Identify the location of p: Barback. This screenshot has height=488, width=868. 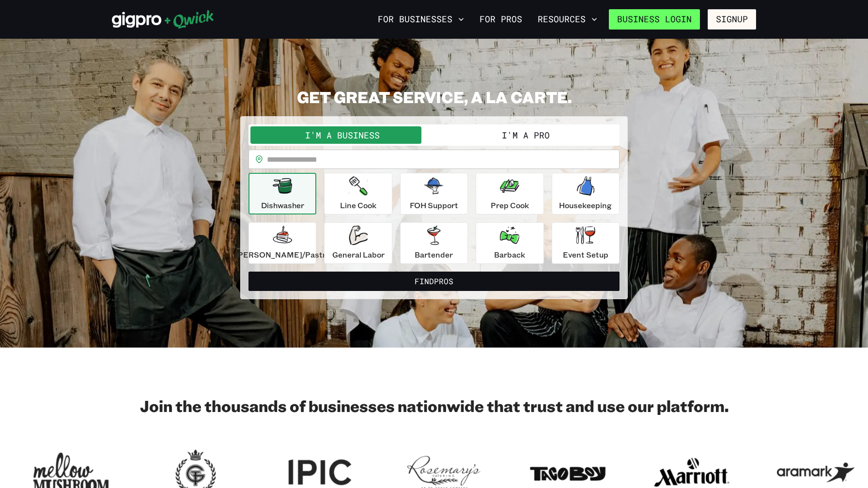
(510, 255).